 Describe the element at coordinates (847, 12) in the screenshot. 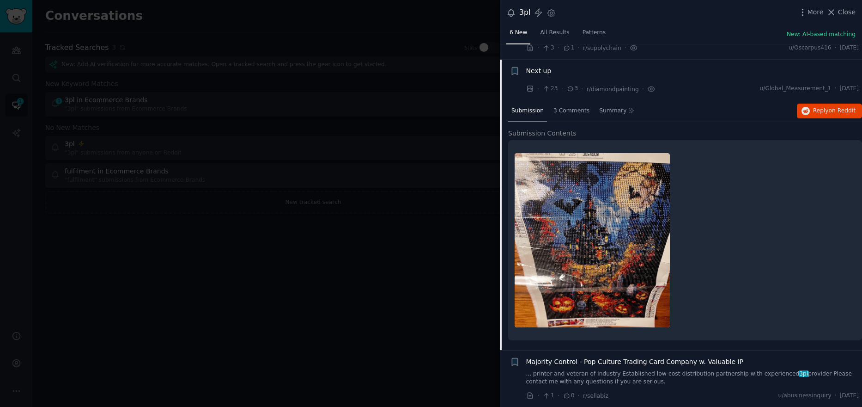

I see `span: Close` at that location.